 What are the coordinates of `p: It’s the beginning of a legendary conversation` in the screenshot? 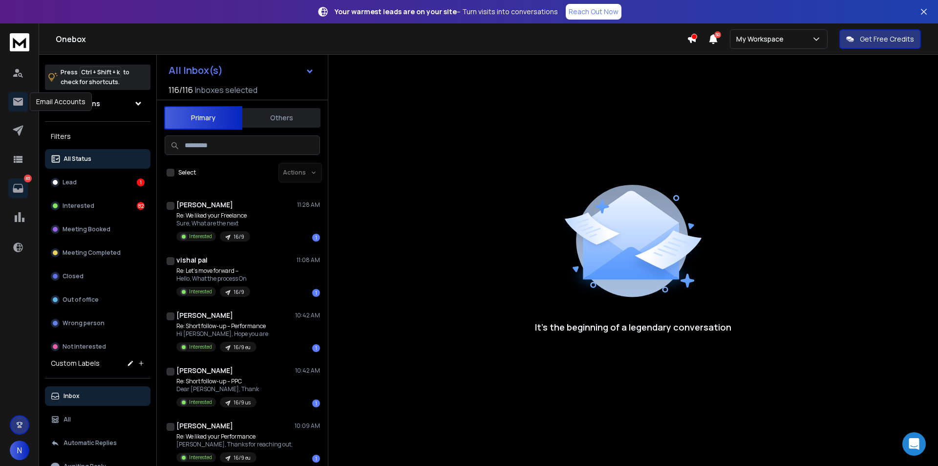 It's located at (633, 327).